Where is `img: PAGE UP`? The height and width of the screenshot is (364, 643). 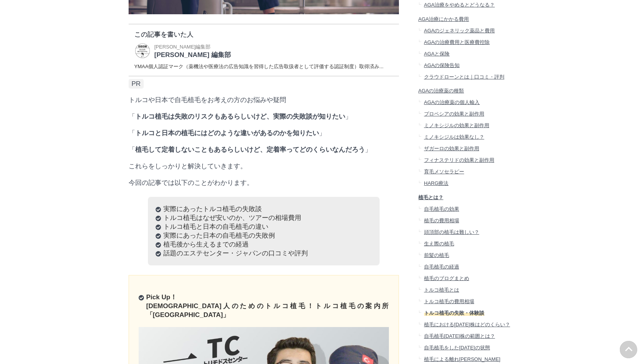 img: PAGE UP is located at coordinates (628, 350).